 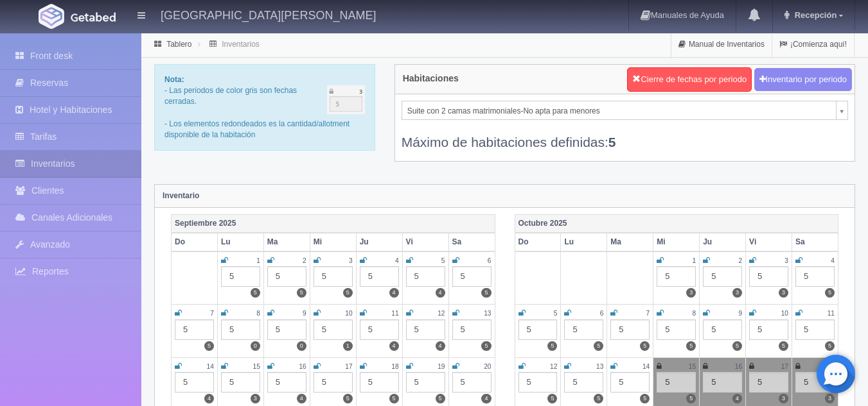 What do you see at coordinates (178, 44) in the screenshot?
I see `a: Tablero` at bounding box center [178, 44].